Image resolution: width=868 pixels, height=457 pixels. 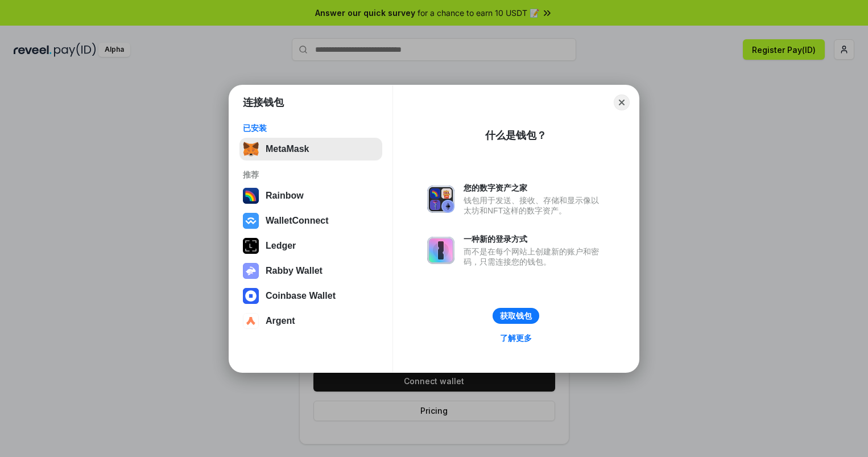 I want to click on div: 已安装, so click(x=311, y=128).